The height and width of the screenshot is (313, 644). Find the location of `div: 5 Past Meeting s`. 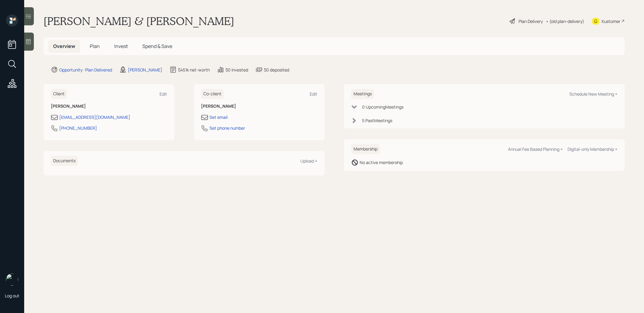

div: 5 Past Meeting s is located at coordinates (377, 121).